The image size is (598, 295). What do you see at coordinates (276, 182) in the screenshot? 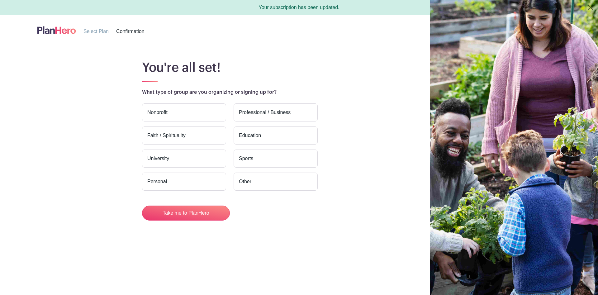
I see `label: Other` at bounding box center [276, 182].